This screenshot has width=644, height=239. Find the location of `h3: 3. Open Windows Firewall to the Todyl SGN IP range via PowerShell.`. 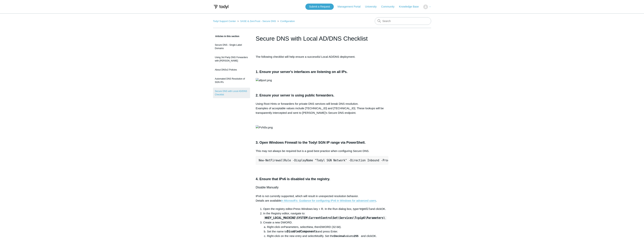

h3: 3. Open Windows Firewall to the Todyl SGN IP range via PowerShell. is located at coordinates (322, 143).